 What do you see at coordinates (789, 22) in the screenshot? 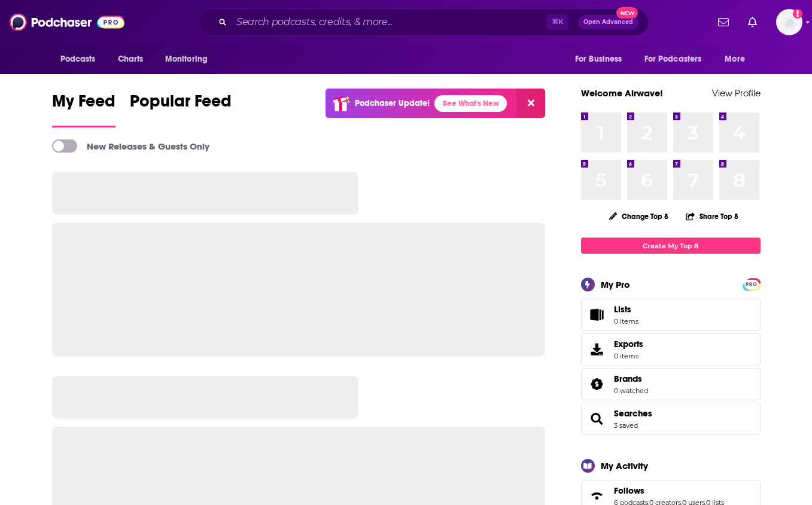
I see `span: Logged in as AirwaveMedia` at bounding box center [789, 22].